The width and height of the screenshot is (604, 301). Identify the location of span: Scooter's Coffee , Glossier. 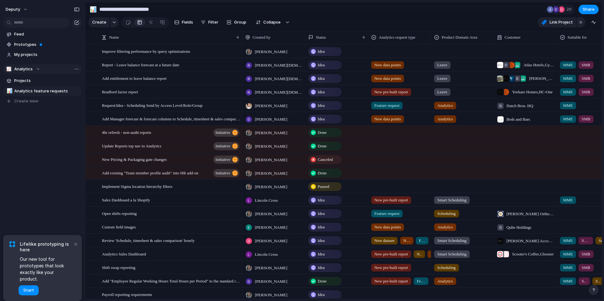
(533, 255).